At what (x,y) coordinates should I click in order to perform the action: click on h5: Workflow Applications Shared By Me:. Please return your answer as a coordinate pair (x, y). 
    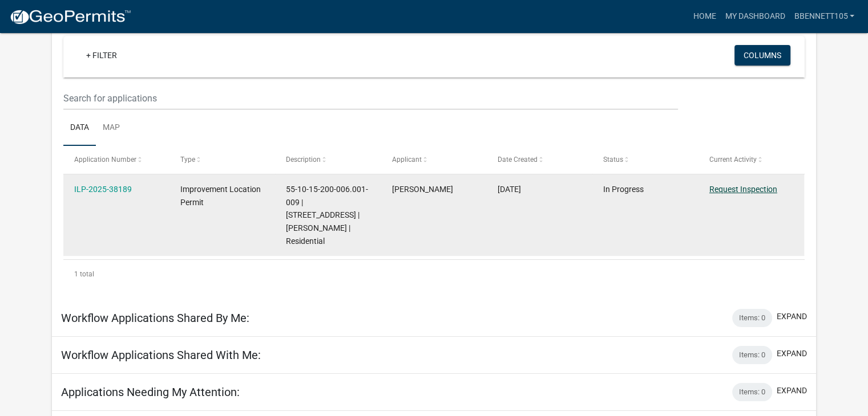
    Looking at the image, I should click on (155, 318).